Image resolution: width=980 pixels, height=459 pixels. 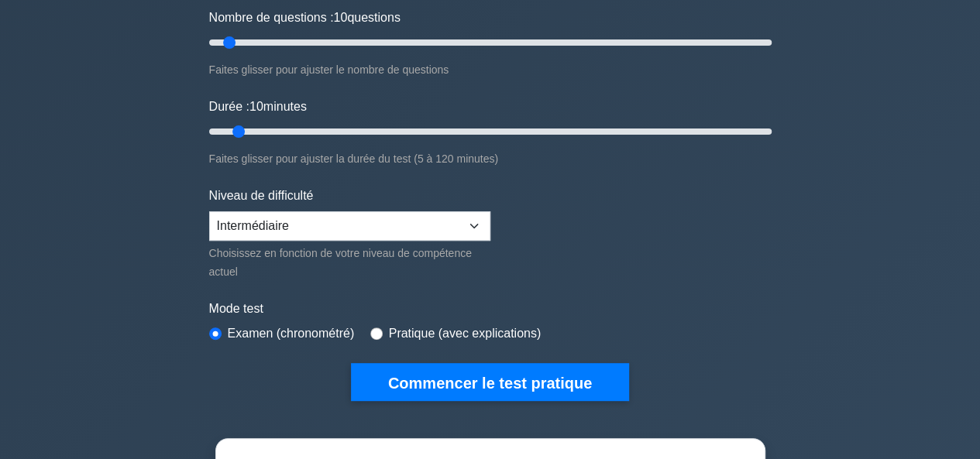 I want to click on font: Commencer le test pratique, so click(x=490, y=384).